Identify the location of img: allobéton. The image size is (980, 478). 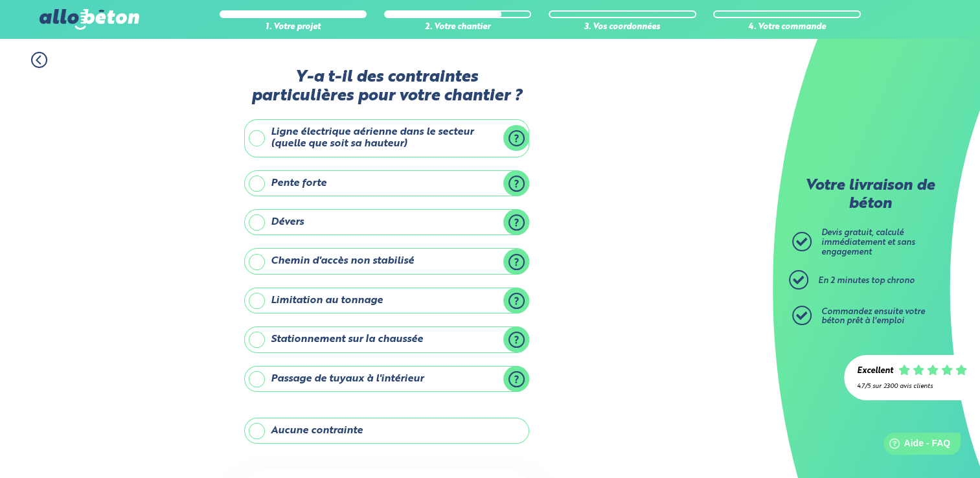
(89, 19).